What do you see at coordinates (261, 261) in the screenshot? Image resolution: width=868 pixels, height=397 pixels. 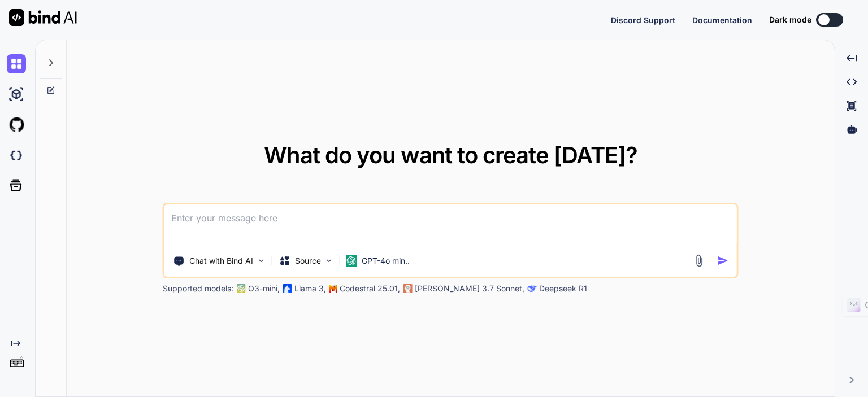 I see `img: Pick Tools` at bounding box center [261, 261].